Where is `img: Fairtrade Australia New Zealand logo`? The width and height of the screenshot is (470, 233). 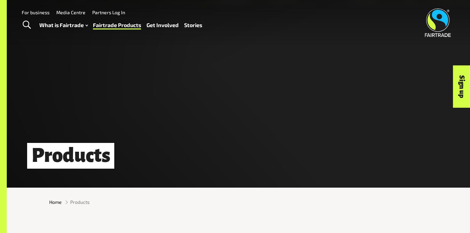
img: Fairtrade Australia New Zealand logo is located at coordinates (438, 23).